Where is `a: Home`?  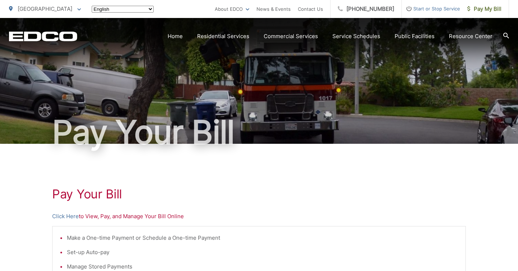 a: Home is located at coordinates (175, 36).